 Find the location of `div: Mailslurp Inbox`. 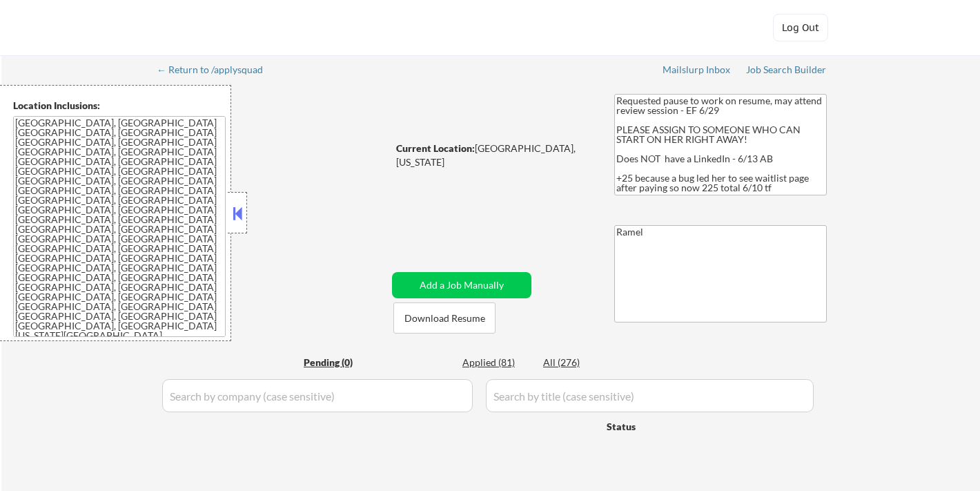

div: Mailslurp Inbox is located at coordinates (697, 70).